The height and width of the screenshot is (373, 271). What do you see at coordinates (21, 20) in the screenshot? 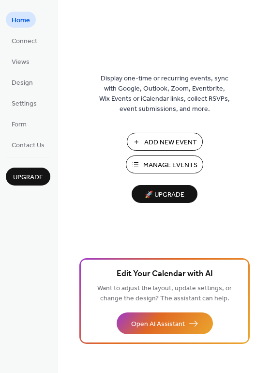
I see `span: Home` at bounding box center [21, 20].